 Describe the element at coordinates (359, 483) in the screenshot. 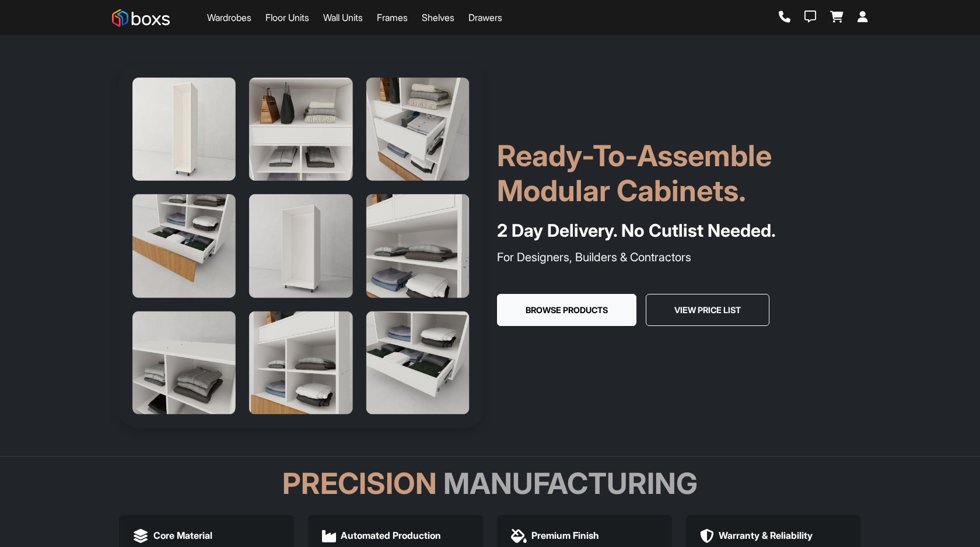

I see `span: Precision` at that location.